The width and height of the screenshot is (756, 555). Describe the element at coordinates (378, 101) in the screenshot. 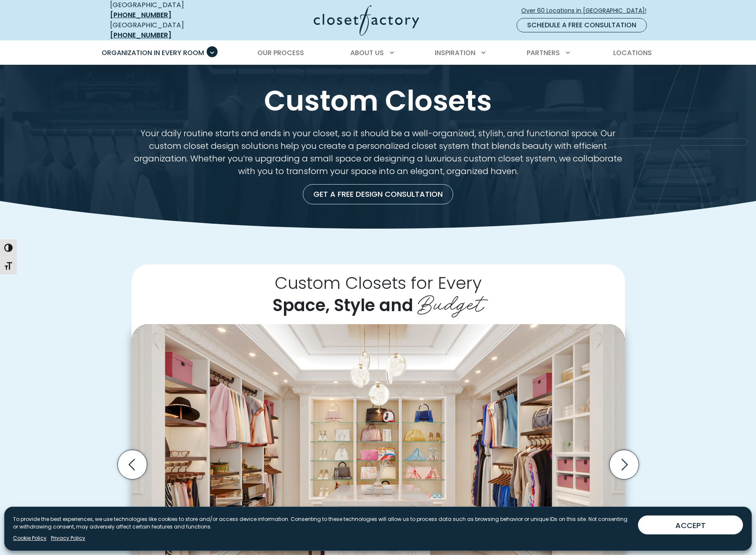

I see `h1: Custom Closets` at that location.